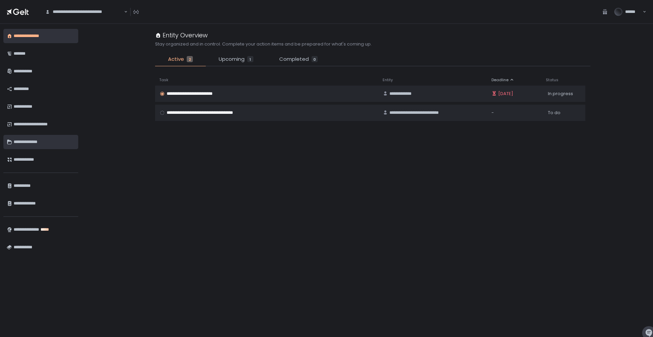  Describe the element at coordinates (388, 80) in the screenshot. I see `span: Entity` at that location.